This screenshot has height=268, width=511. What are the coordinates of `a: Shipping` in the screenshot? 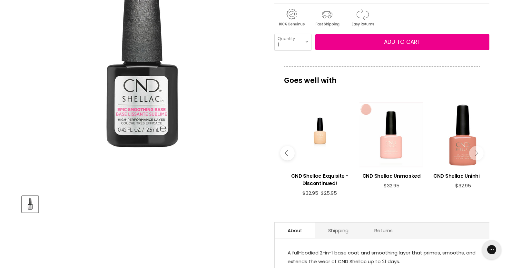 It's located at (338, 230).